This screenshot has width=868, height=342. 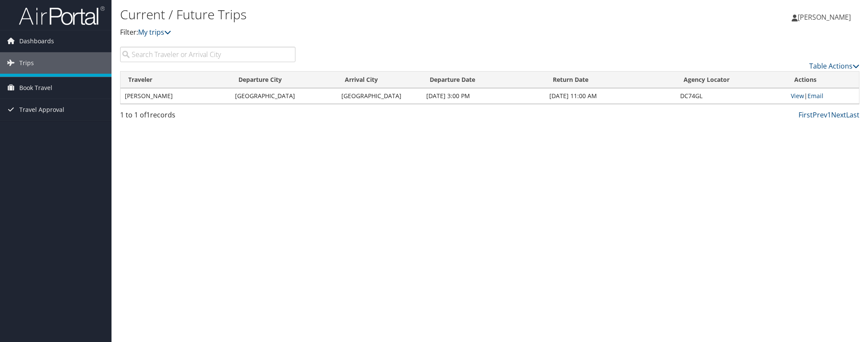 What do you see at coordinates (154, 32) in the screenshot?
I see `a: My trips` at bounding box center [154, 32].